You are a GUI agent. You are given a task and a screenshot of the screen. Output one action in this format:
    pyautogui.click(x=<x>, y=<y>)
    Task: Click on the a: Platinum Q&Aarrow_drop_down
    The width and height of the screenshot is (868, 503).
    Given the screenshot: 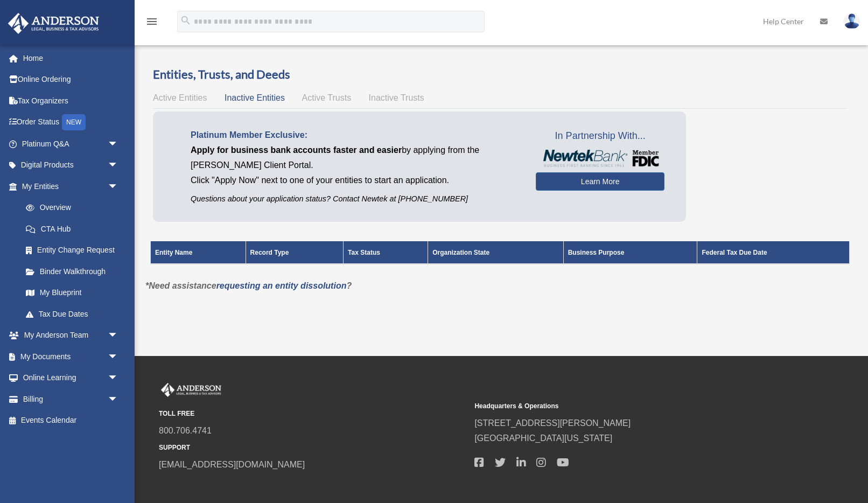 What is the action you would take?
    pyautogui.click(x=71, y=144)
    